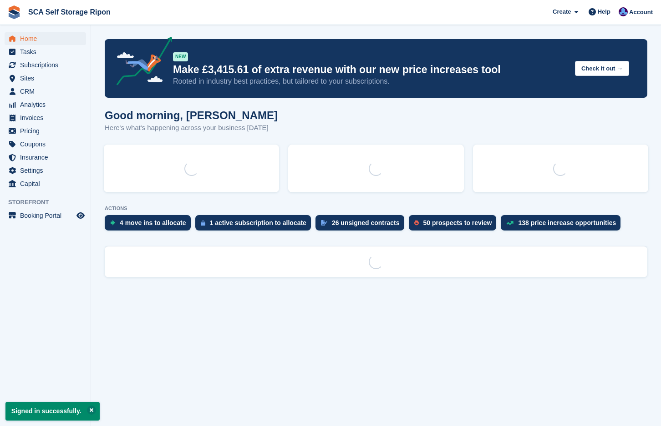 The image size is (661, 426). What do you see at coordinates (510, 223) in the screenshot?
I see `img: price_increase_opportunities-93ffe204e8149a01c8c9dc8f82e8f89637d9d84a8eef4429ea346261dce0b2c0.svg` at bounding box center [510, 223].